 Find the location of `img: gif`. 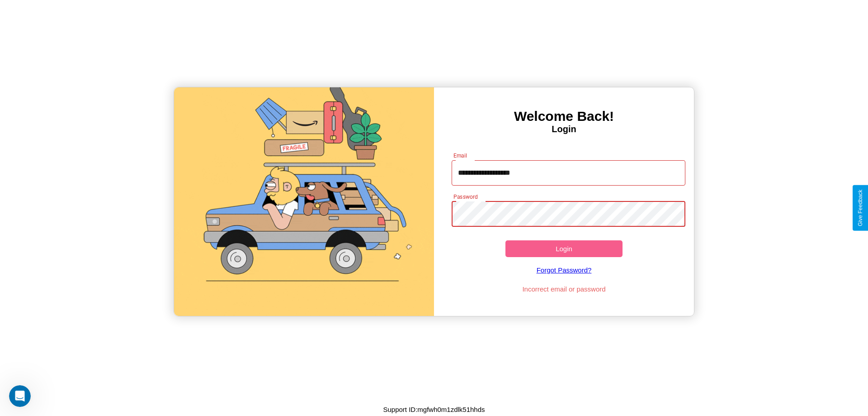

img: gif is located at coordinates (304, 201).